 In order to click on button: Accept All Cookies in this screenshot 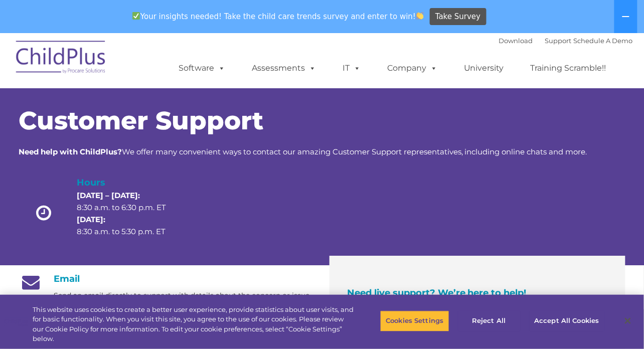, I will do `click(566, 321)`.